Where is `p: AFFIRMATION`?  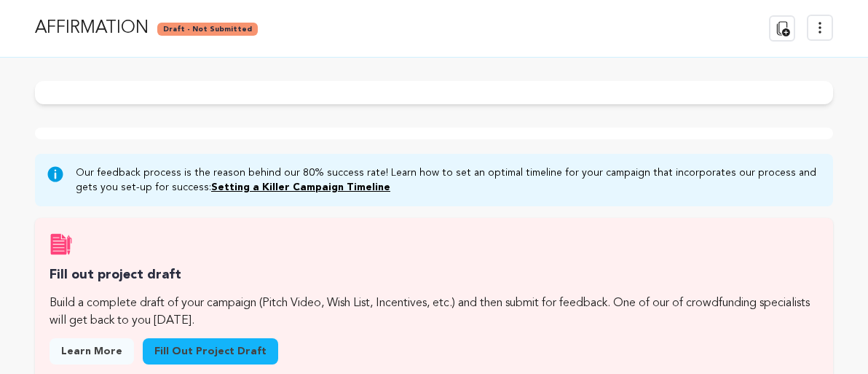
p: AFFIRMATION is located at coordinates (92, 28).